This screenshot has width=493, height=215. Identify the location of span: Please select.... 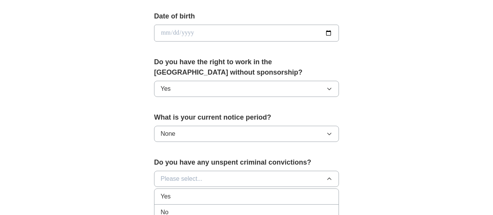
(181, 179).